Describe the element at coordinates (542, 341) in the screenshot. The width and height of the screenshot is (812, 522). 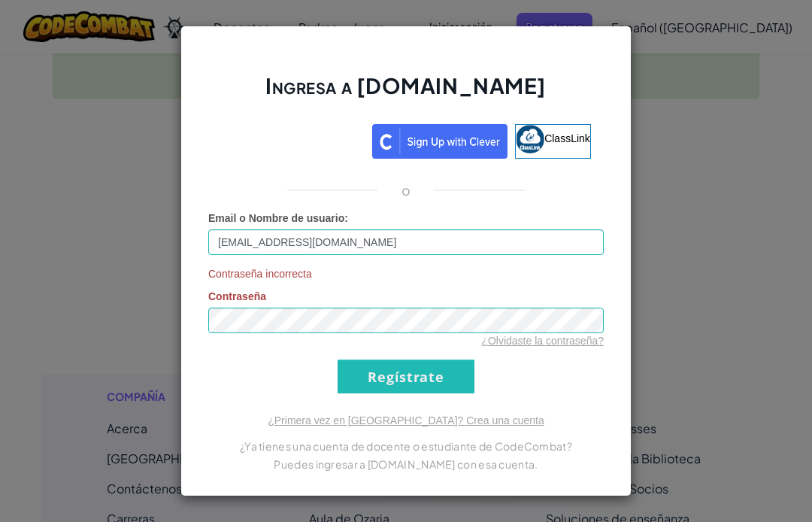
I see `a: ¿Olvidaste la contraseña?` at that location.